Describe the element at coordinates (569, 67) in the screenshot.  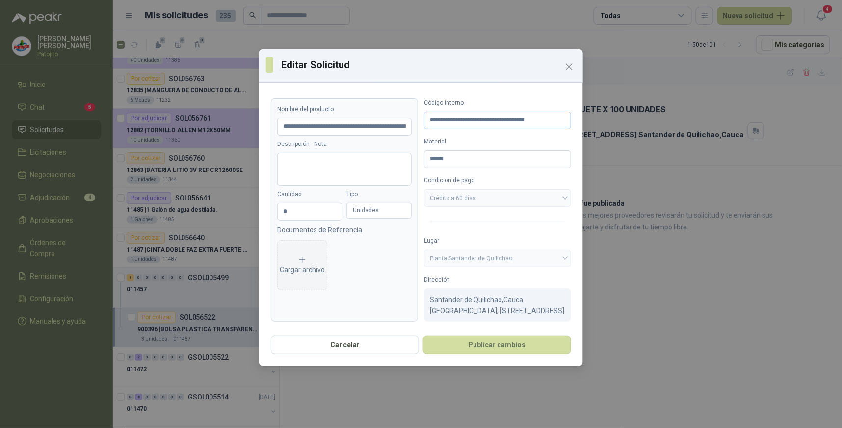
I see `button: Close` at that location.